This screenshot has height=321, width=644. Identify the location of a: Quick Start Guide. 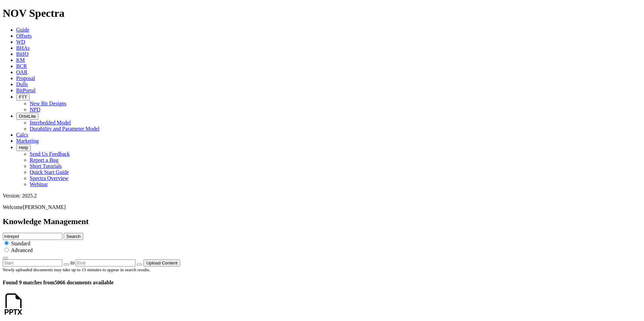
(49, 172).